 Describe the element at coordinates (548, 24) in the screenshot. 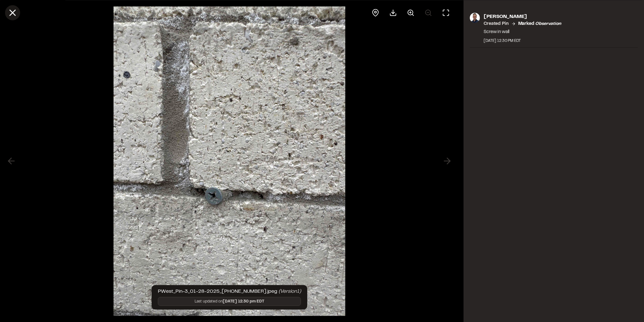

I see `em: observation` at that location.